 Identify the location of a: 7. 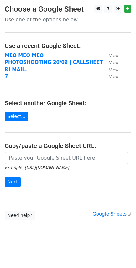
(6, 76).